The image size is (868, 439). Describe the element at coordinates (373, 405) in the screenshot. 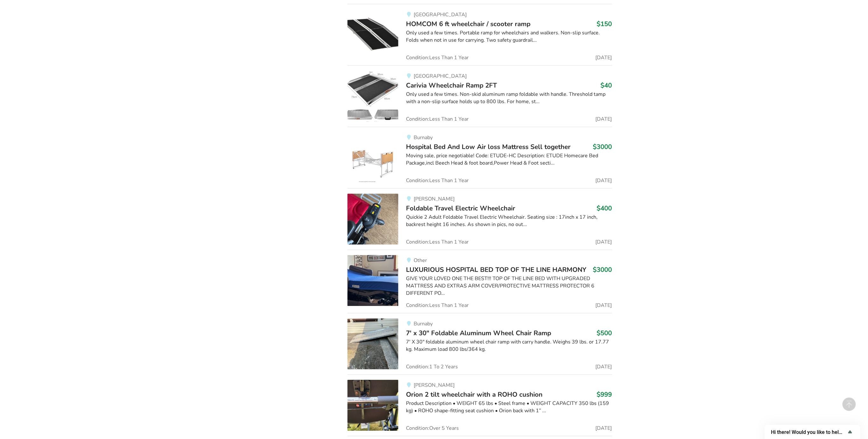

I see `img: mobility-orion 2 tilt wheelchair with a roho cushion` at that location.